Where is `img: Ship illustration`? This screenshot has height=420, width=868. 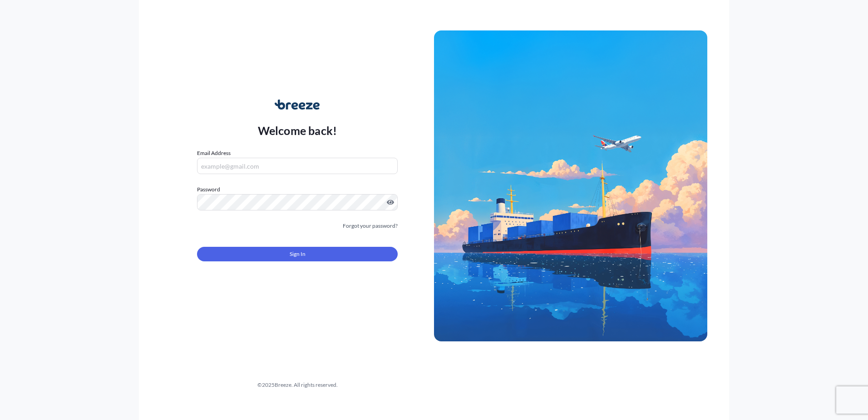 img: Ship illustration is located at coordinates (570, 186).